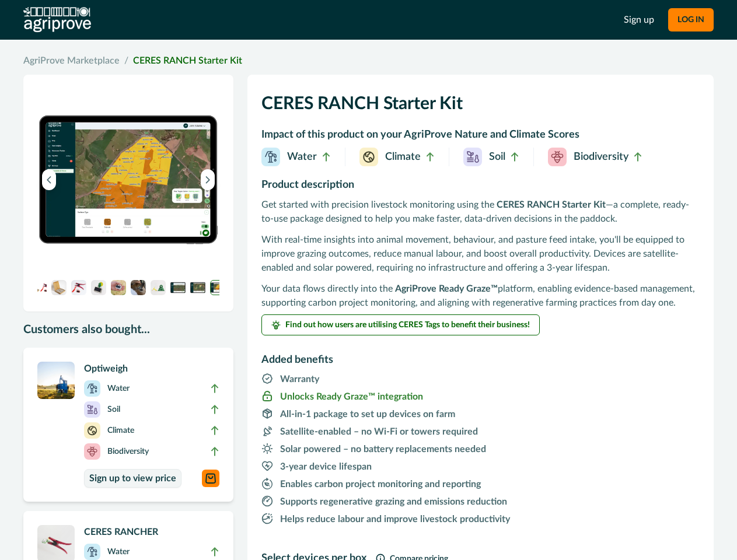 The width and height of the screenshot is (737, 560). Describe the element at coordinates (480, 356) in the screenshot. I see `h2: Added benefits` at that location.